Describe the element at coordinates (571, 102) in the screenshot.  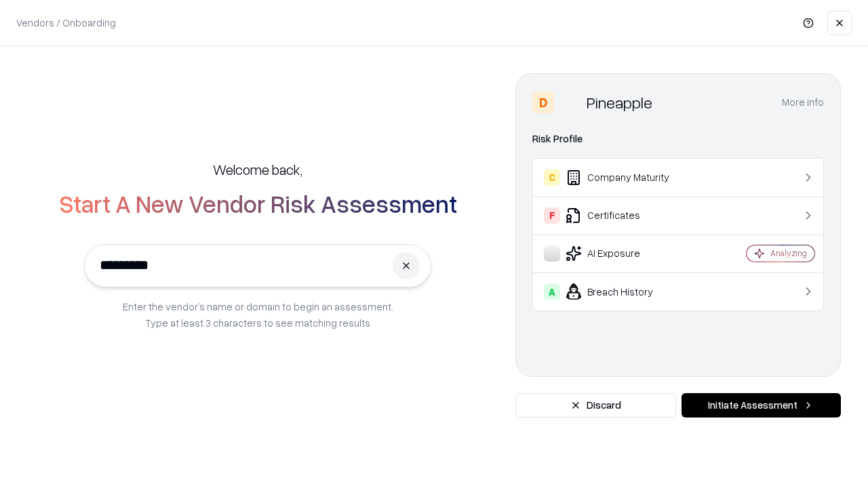
I see `img: Pineapple` at that location.